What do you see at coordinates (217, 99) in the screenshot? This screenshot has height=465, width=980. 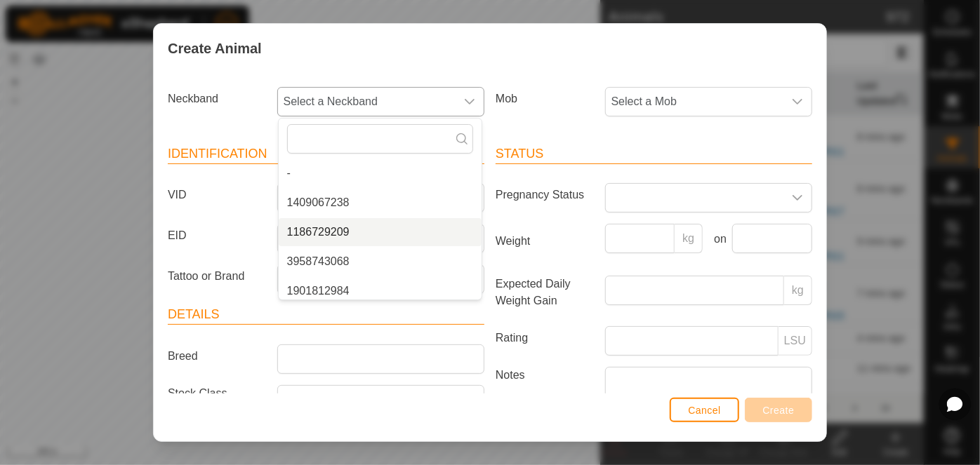 I see `label: Neckband` at bounding box center [217, 99].